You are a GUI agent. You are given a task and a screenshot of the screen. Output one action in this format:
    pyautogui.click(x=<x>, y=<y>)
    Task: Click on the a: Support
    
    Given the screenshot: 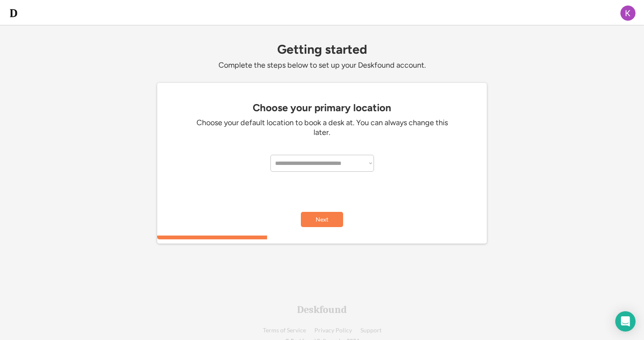 What is the action you would take?
    pyautogui.click(x=371, y=331)
    